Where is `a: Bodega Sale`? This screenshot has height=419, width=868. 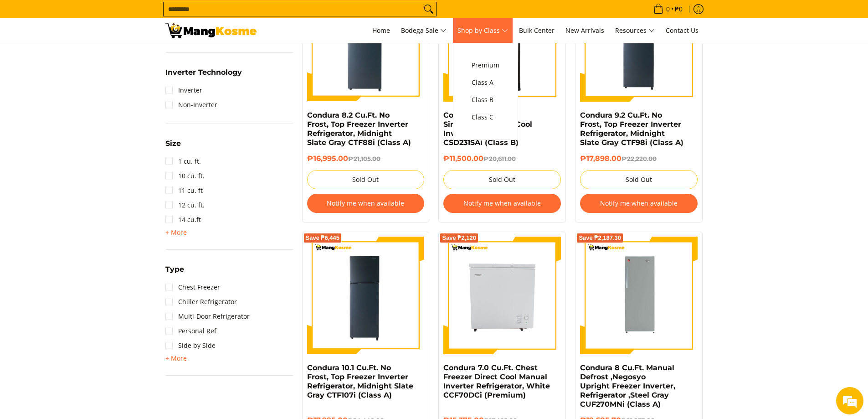
a: Bodega Sale is located at coordinates (424, 31).